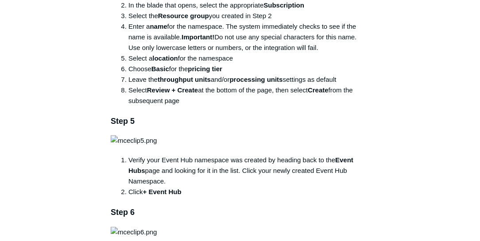 This screenshot has height=241, width=480. I want to click on strong: Basic, so click(160, 69).